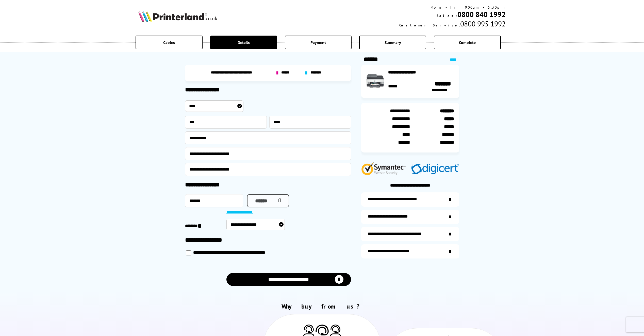 The height and width of the screenshot is (336, 644). I want to click on a: 0800 840 1992, so click(482, 14).